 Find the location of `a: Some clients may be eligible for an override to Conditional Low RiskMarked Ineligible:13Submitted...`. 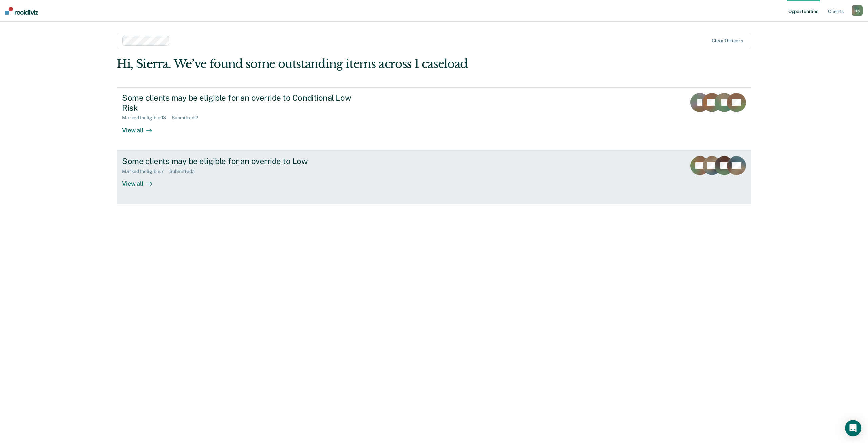

a: Some clients may be eligible for an override to Conditional Low RiskMarked Ineligible:13Submitted... is located at coordinates (434, 119).